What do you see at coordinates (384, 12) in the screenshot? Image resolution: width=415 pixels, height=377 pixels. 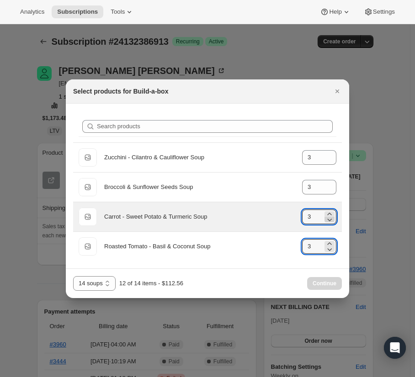 I see `span: Settings` at bounding box center [384, 12].